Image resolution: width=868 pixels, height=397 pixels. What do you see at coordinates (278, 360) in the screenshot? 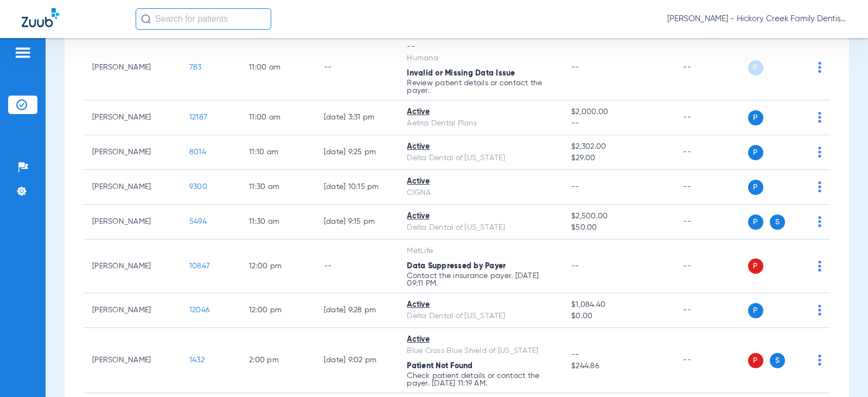
I see `td: 2:00 PM` at bounding box center [278, 360].